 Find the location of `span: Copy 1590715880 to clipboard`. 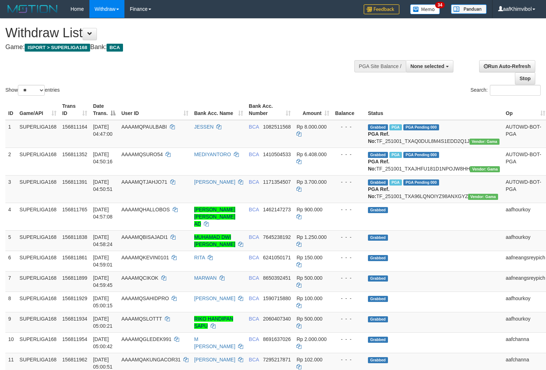

span: Copy 1590715880 to clipboard is located at coordinates (277, 298).